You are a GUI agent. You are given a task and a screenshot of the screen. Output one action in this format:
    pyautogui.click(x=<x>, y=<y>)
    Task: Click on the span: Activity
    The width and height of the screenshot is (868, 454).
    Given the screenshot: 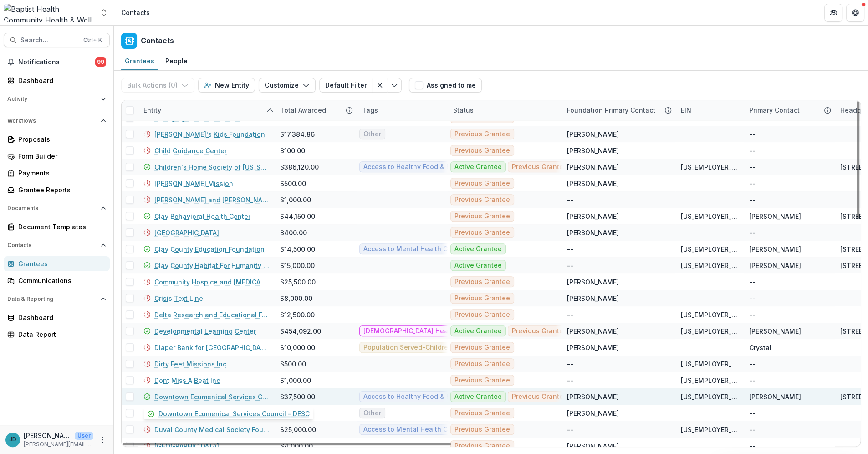 What is the action you would take?
    pyautogui.click(x=52, y=99)
    